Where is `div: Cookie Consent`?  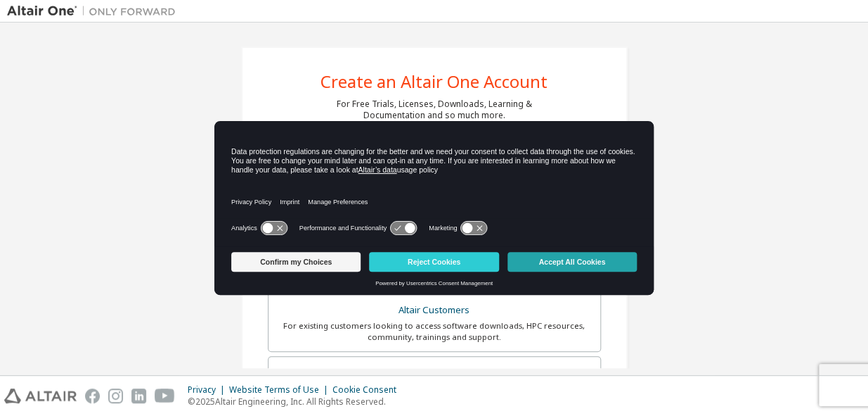
div: Cookie Consent is located at coordinates (368, 390).